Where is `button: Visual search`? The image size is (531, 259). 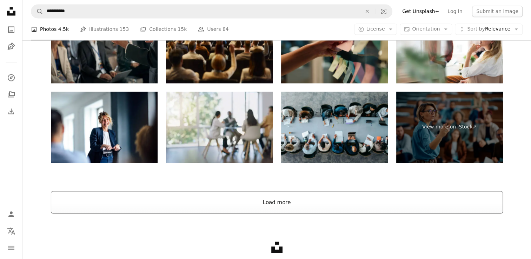 button: Visual search is located at coordinates (383, 11).